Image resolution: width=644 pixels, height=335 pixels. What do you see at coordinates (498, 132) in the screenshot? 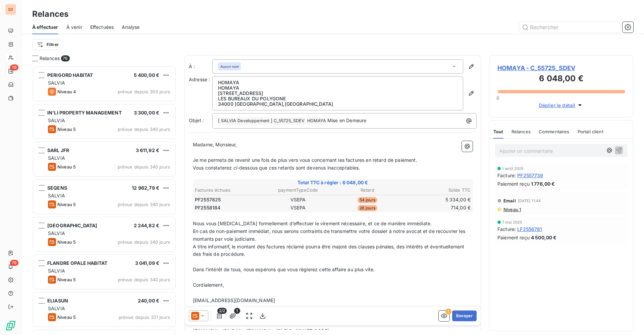
I see `span: Tout` at bounding box center [498, 132].